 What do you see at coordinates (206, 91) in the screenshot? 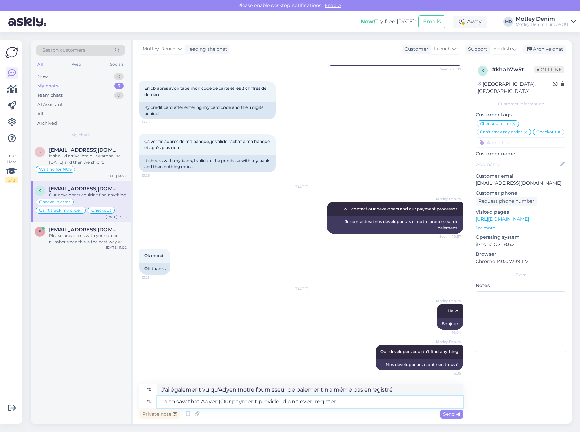
I see `span: En cb apres avoir tapé mon code de carte et les 3 chiffres de derrière` at bounding box center [206, 91].